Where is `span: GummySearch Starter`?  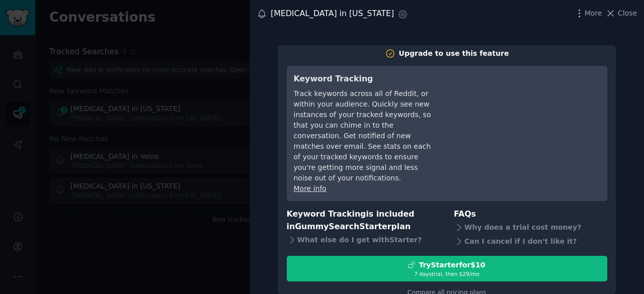 span: GummySearch Starter is located at coordinates (343, 226).